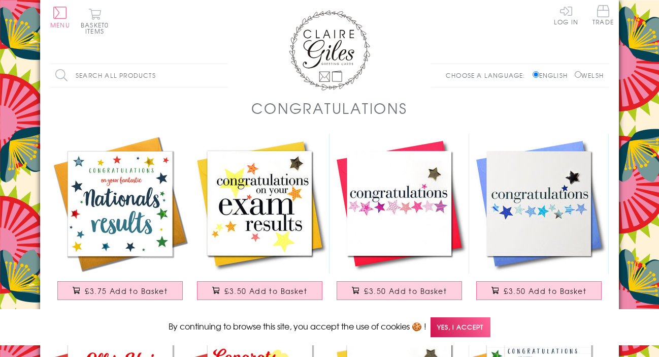  What do you see at coordinates (553, 75) in the screenshot?
I see `label: English` at bounding box center [553, 75].